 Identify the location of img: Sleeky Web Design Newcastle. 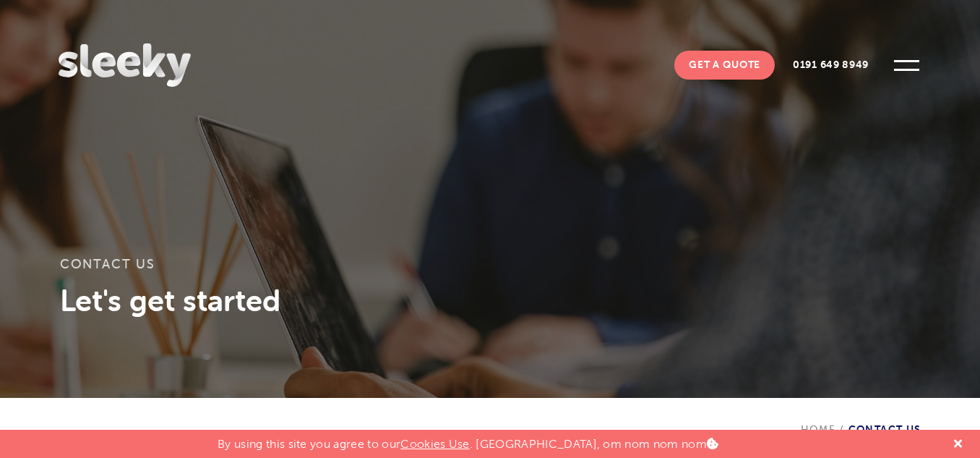
(125, 65).